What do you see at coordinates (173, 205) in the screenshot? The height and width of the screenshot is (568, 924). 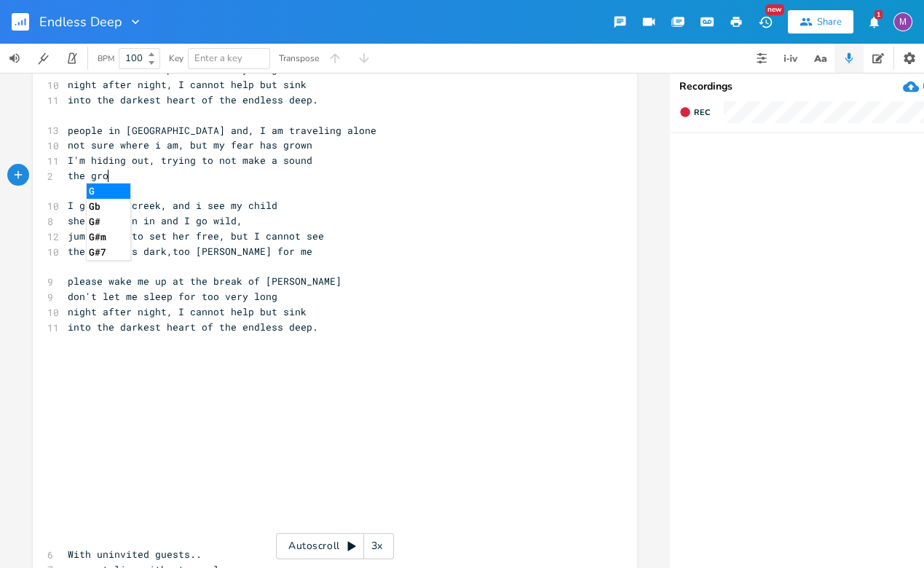 I see `span: I get to a creek, and i see my child` at bounding box center [173, 205].